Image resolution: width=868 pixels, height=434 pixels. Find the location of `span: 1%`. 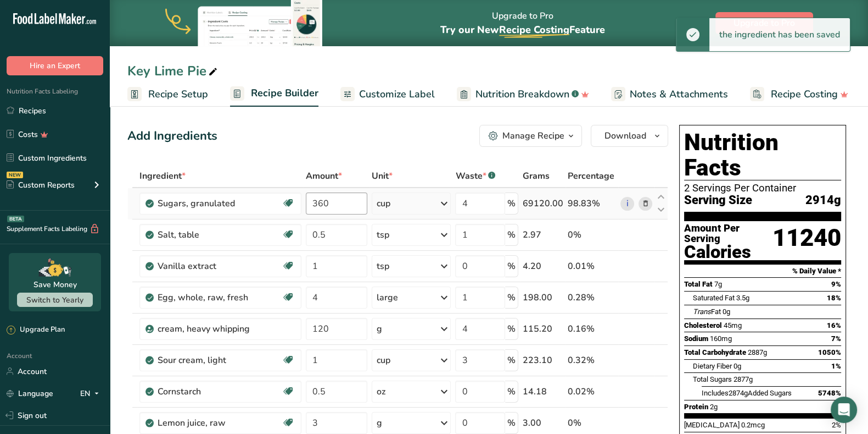

span: 1% is located at coordinates (836, 365).